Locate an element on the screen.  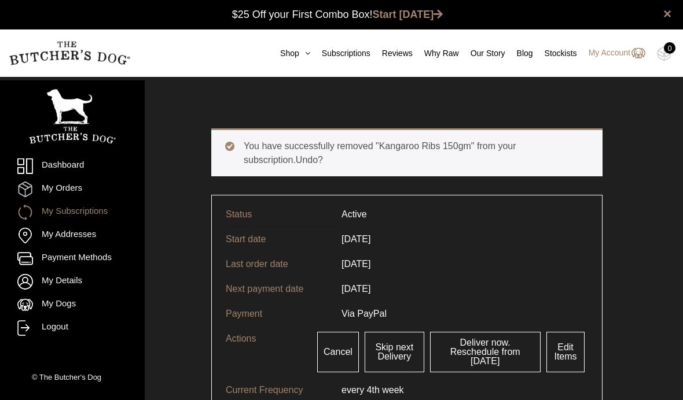
a: My Details is located at coordinates (72, 282).